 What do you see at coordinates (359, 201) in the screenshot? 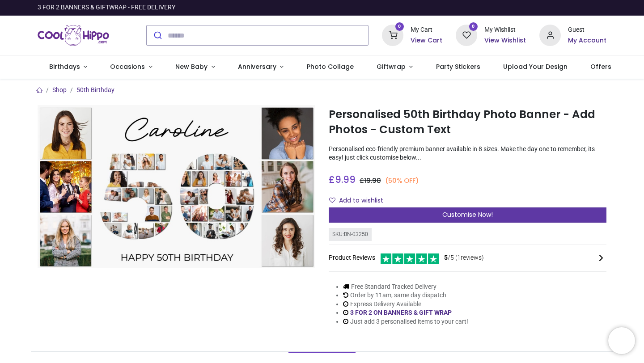
I see `button: Add to wishlistAdd to wishlist` at bounding box center [359, 201].